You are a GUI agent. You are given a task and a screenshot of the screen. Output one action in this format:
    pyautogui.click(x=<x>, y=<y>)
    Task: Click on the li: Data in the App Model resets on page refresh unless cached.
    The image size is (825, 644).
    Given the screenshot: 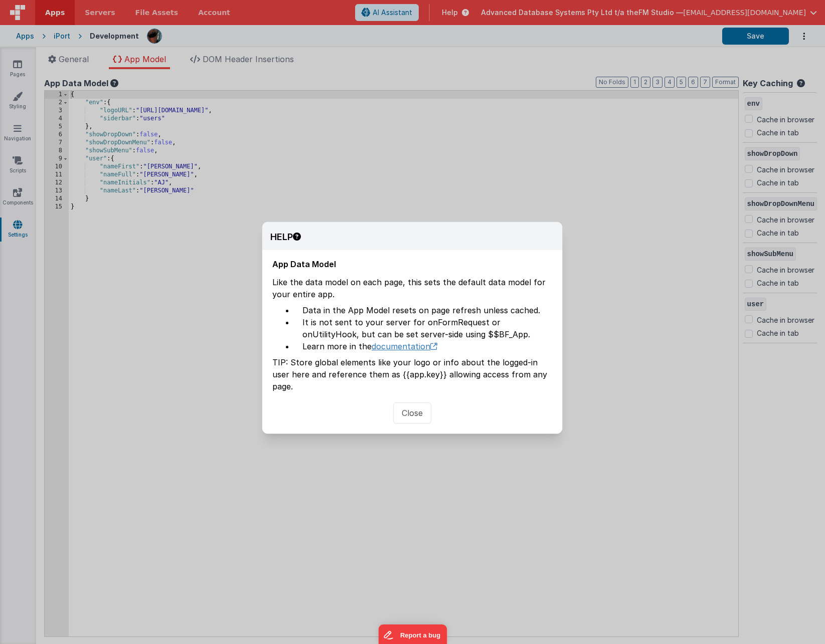 What is the action you would take?
    pyautogui.click(x=423, y=311)
    